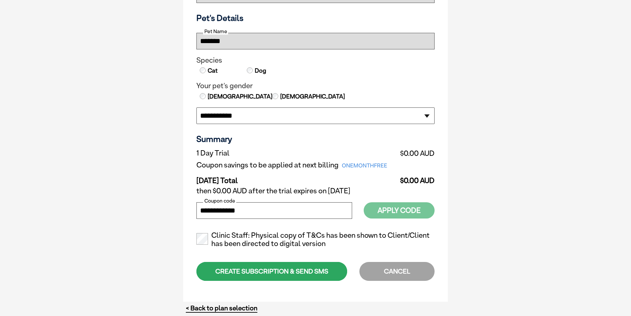 The image size is (631, 316). What do you see at coordinates (315, 86) in the screenshot?
I see `legend: Your pet's gender` at bounding box center [315, 86].